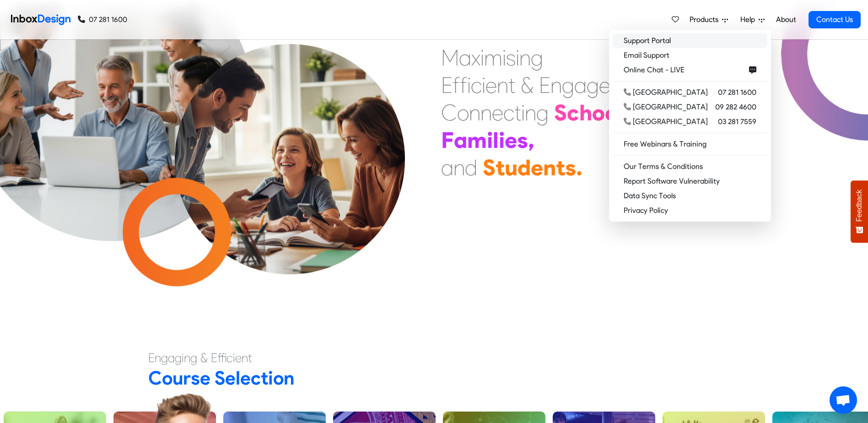 The height and width of the screenshot is (423, 868). I want to click on a: Data Sync Tools, so click(690, 196).